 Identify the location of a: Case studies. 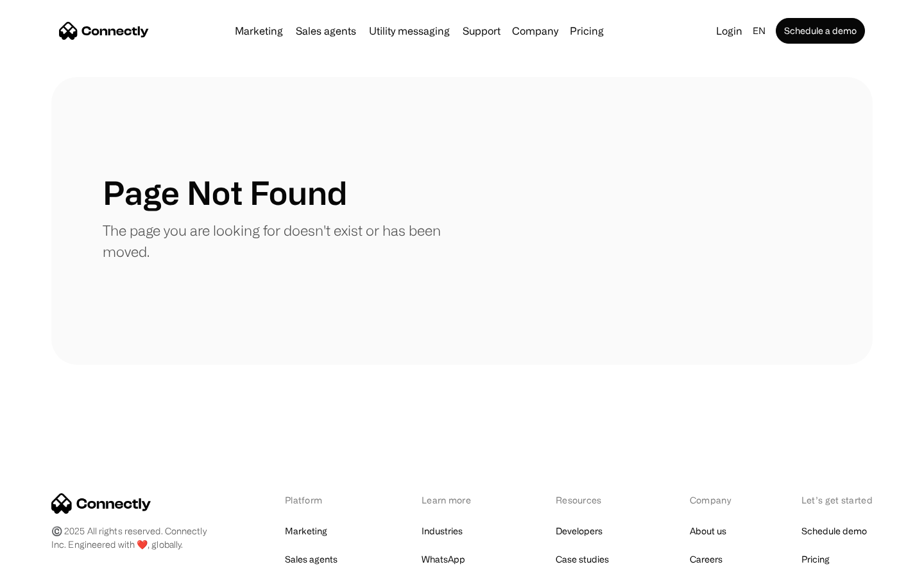
(582, 559).